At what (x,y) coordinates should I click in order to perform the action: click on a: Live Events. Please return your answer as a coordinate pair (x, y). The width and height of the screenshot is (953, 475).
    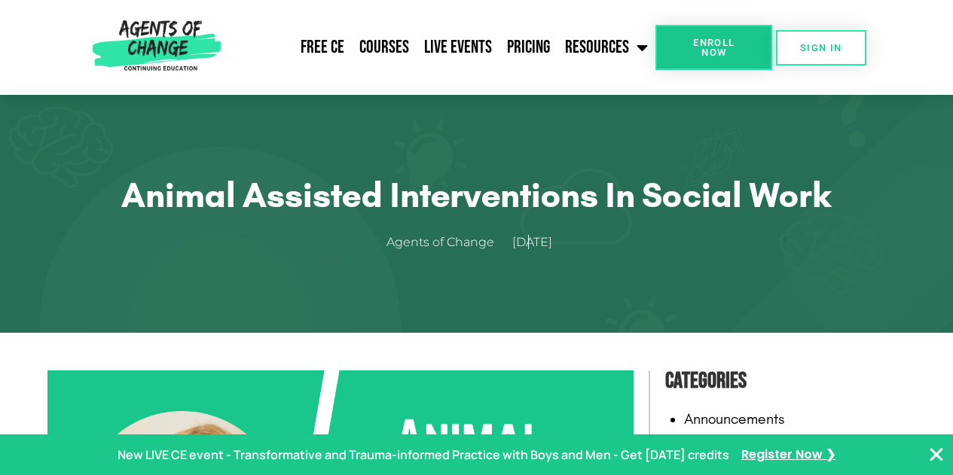
    Looking at the image, I should click on (458, 47).